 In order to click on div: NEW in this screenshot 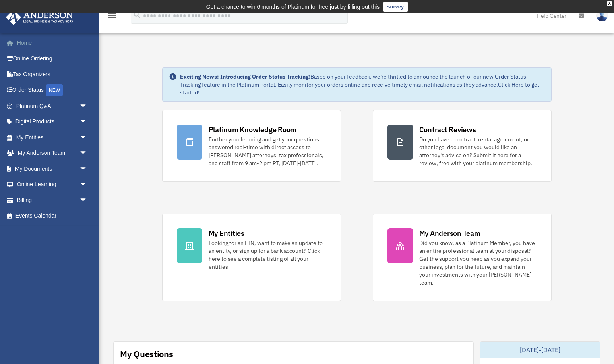, I will do `click(54, 90)`.